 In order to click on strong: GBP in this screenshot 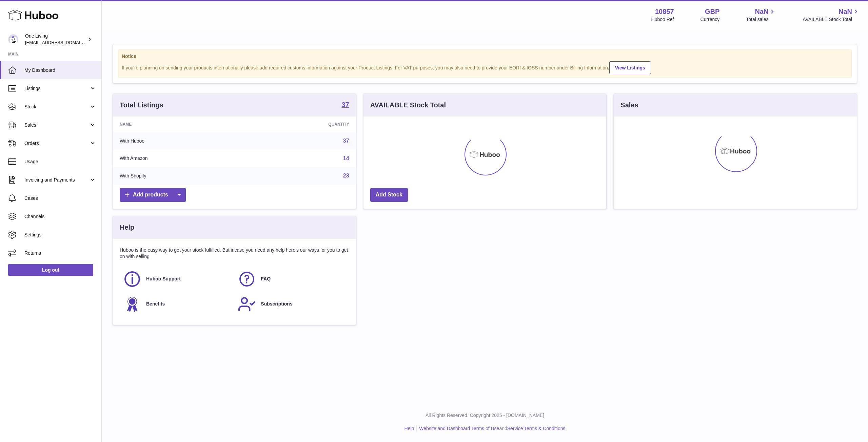, I will do `click(711, 11)`.